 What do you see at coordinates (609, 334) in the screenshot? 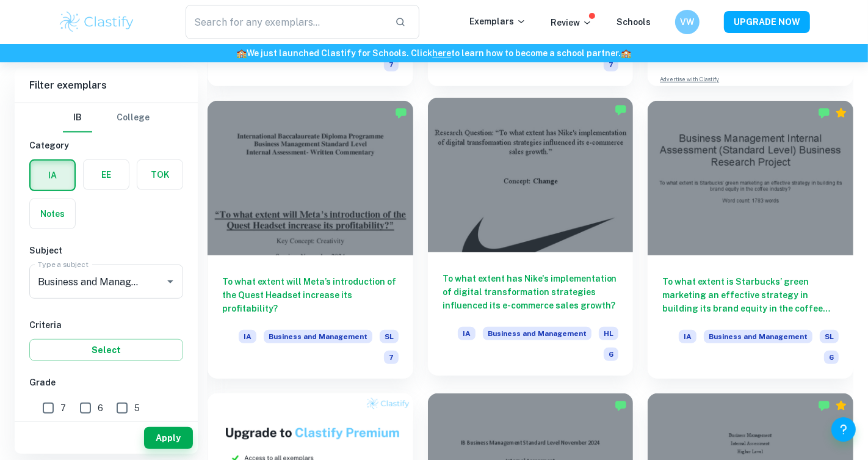
I see `span: HL` at bounding box center [609, 334].